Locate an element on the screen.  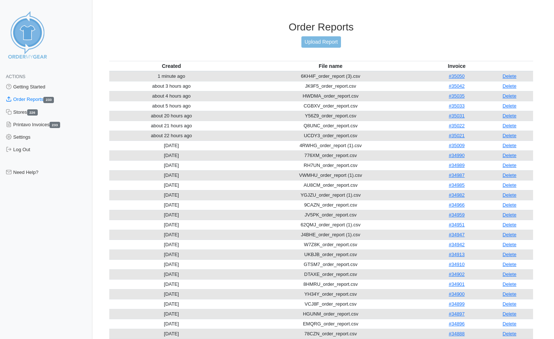
td: EMQRG_order_report.csv is located at coordinates (330, 323).